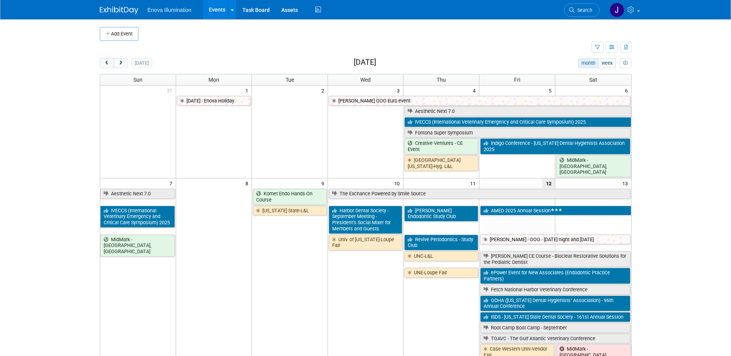 The width and height of the screenshot is (731, 356). Describe the element at coordinates (583, 10) in the screenshot. I see `span: Search` at that location.